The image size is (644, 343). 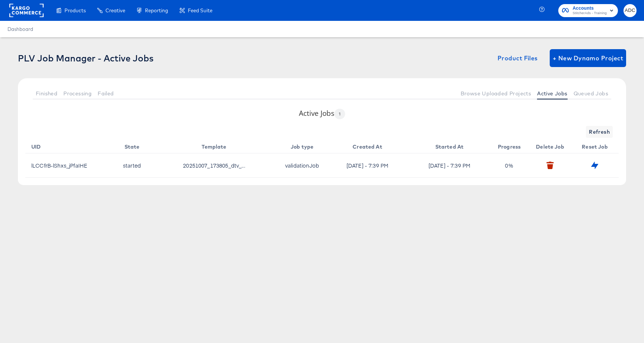 I want to click on span: Accounts, so click(x=590, y=8).